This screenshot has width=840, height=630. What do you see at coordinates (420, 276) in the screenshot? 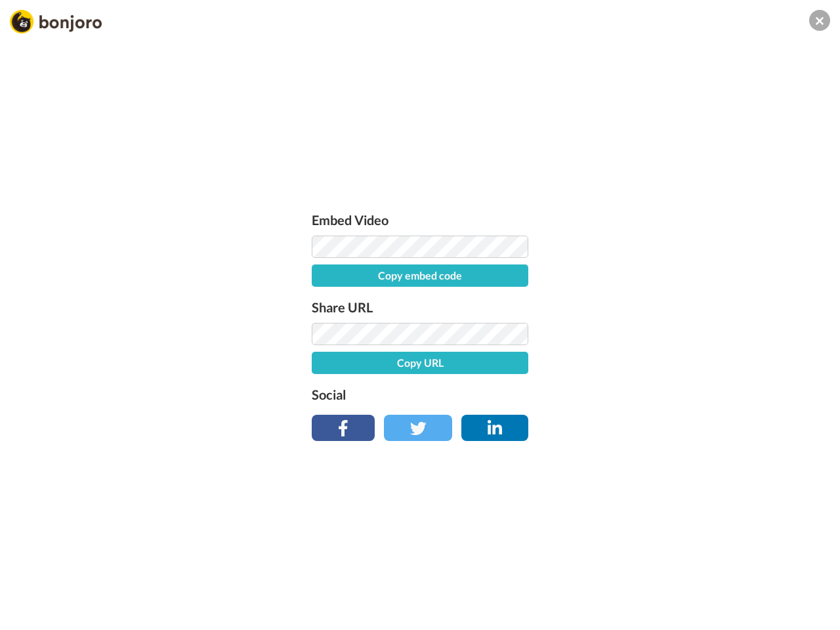
I see `button: Copy embed code` at bounding box center [420, 276].